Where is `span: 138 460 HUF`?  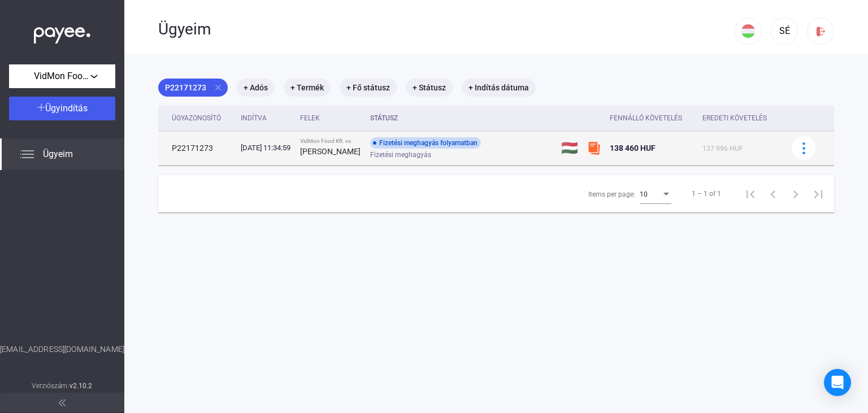
span: 138 460 HUF is located at coordinates (632, 148).